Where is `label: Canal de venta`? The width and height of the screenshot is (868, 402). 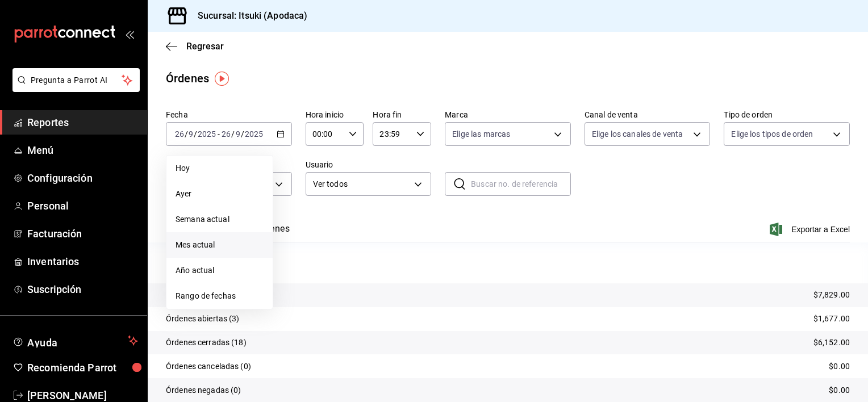 label: Canal de venta is located at coordinates (647, 115).